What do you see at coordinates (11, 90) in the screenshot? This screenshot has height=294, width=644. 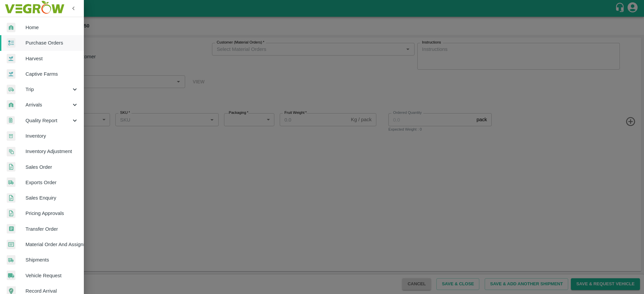 I see `img: delivery` at bounding box center [11, 90].